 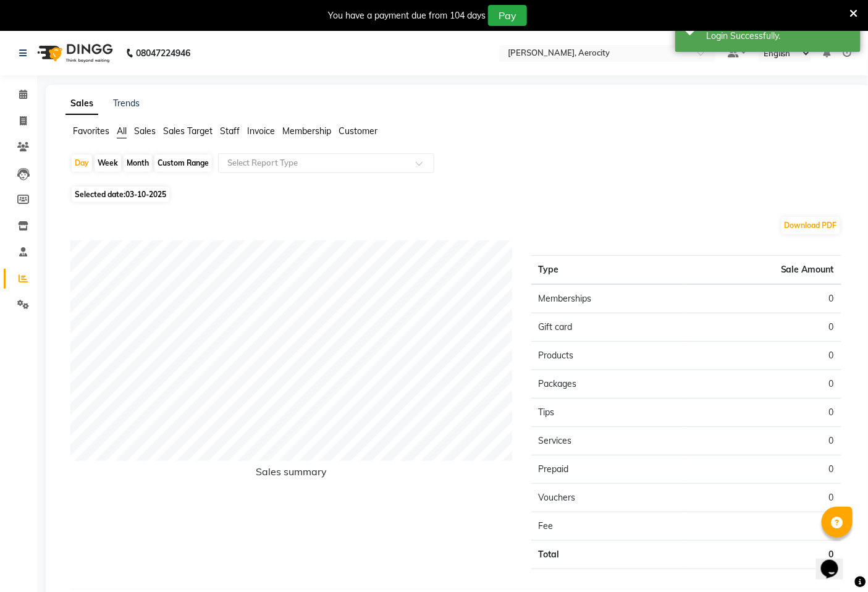 What do you see at coordinates (121, 194) in the screenshot?
I see `span: Selected date:` at bounding box center [121, 194].